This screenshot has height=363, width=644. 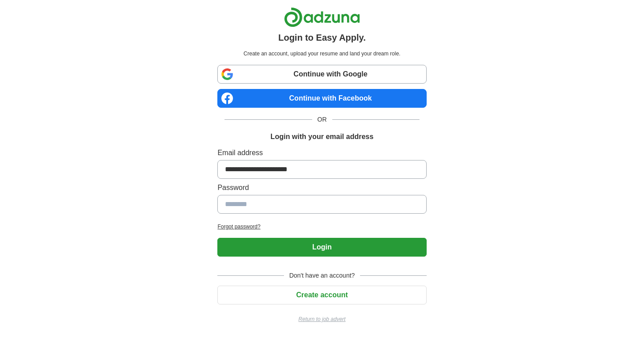 What do you see at coordinates (322, 17) in the screenshot?
I see `img: Adzuna logo` at bounding box center [322, 17].